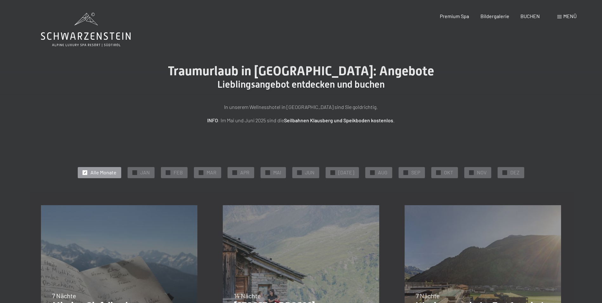 This screenshot has width=602, height=303. I want to click on span: BUCHEN, so click(530, 16).